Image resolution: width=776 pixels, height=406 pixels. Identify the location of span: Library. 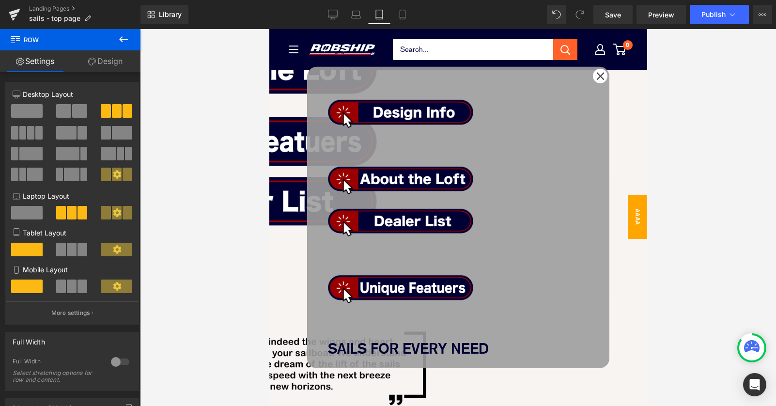
(170, 15).